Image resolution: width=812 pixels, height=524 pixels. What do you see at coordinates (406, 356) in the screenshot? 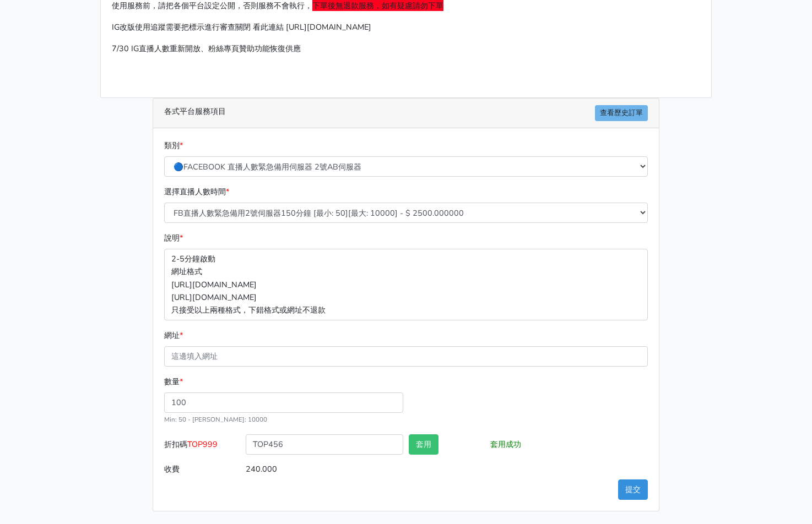
I see `input: 這邊填入網址` at bounding box center [406, 356].